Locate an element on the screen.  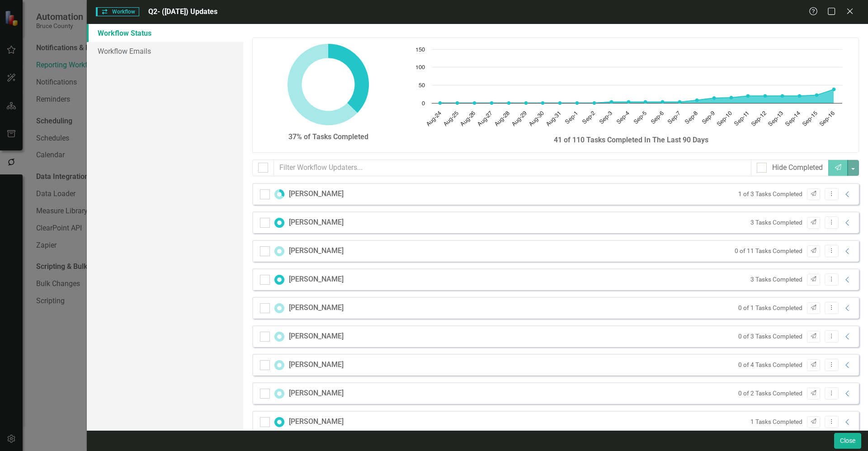
small: 0 of 2 Tasks Completed is located at coordinates (770, 393).